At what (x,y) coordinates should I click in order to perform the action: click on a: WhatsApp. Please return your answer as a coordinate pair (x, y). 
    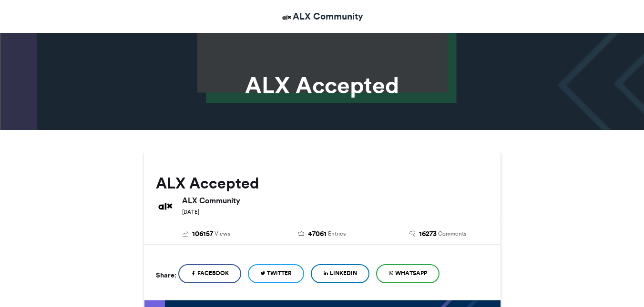
    Looking at the image, I should click on (408, 274).